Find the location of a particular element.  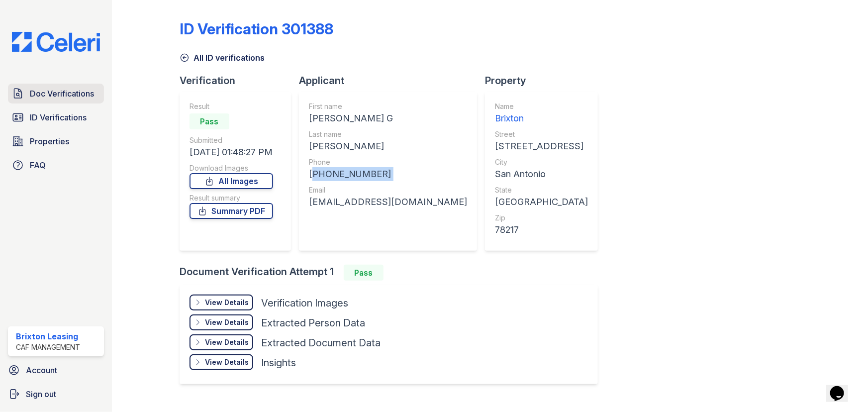

a: Summary PDF is located at coordinates (231, 211).